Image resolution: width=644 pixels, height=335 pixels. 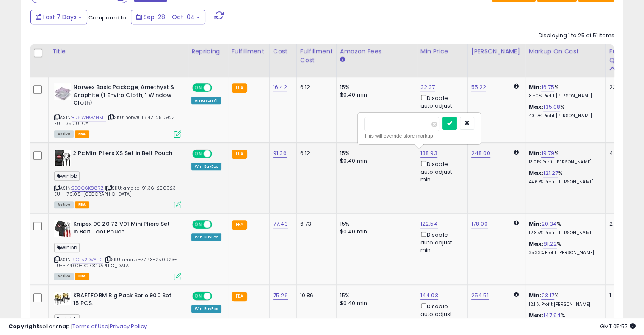 What do you see at coordinates (280, 296) in the screenshot?
I see `a: 75.26` at bounding box center [280, 296].